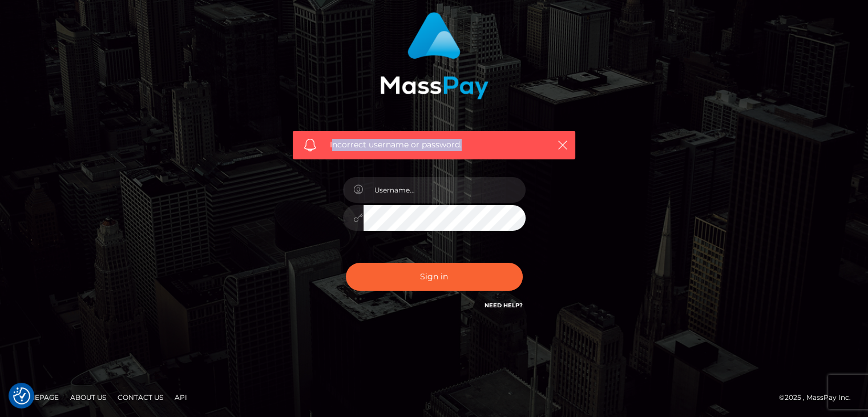 The width and height of the screenshot is (868, 417). I want to click on a: Contact Us, so click(140, 397).